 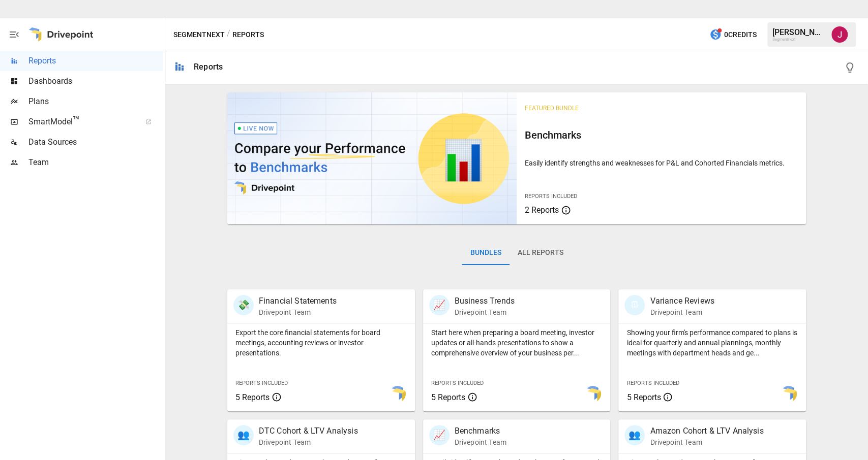 I want to click on div: Jensen Banes, so click(x=839, y=35).